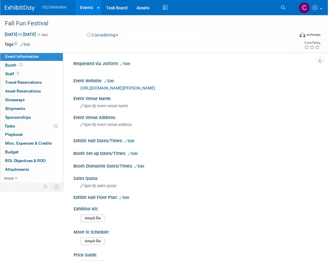 The height and width of the screenshot is (261, 328). I want to click on span: Attachments, so click(17, 169).